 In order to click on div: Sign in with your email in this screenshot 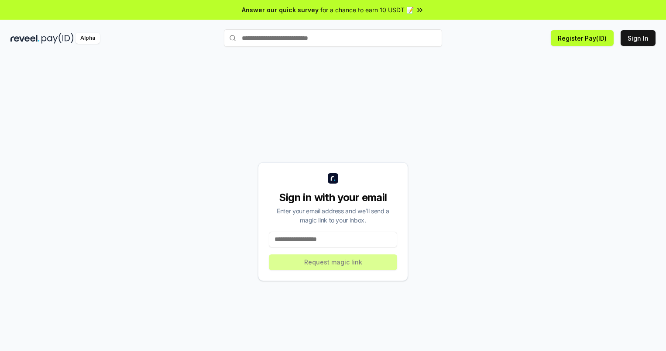, I will do `click(333, 197)`.